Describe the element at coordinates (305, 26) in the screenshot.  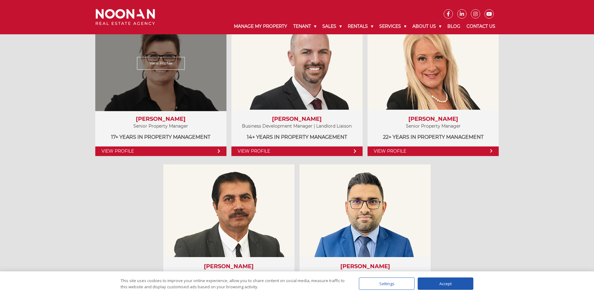
I see `a: Tenant` at that location.